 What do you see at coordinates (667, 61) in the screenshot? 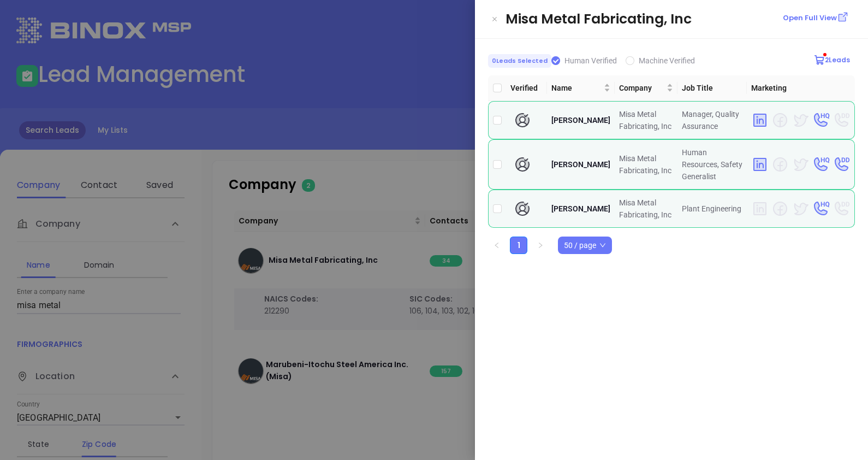
I see `span: Machine Verified` at bounding box center [667, 61].